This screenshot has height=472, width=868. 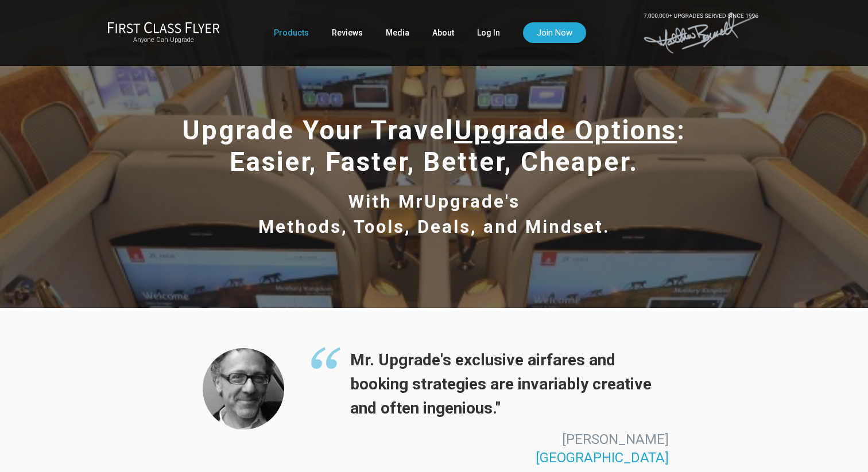 What do you see at coordinates (347, 33) in the screenshot?
I see `a: Reviews` at bounding box center [347, 33].